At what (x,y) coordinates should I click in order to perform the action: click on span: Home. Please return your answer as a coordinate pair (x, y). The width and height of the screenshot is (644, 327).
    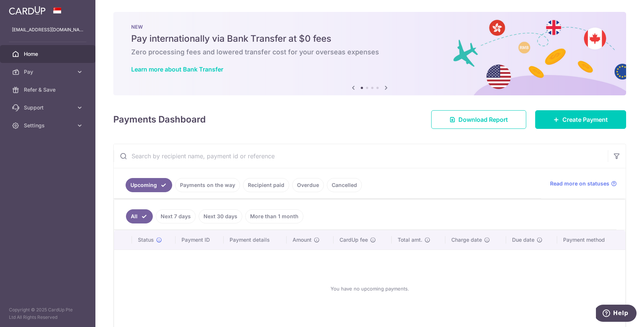
    Looking at the image, I should click on (49, 54).